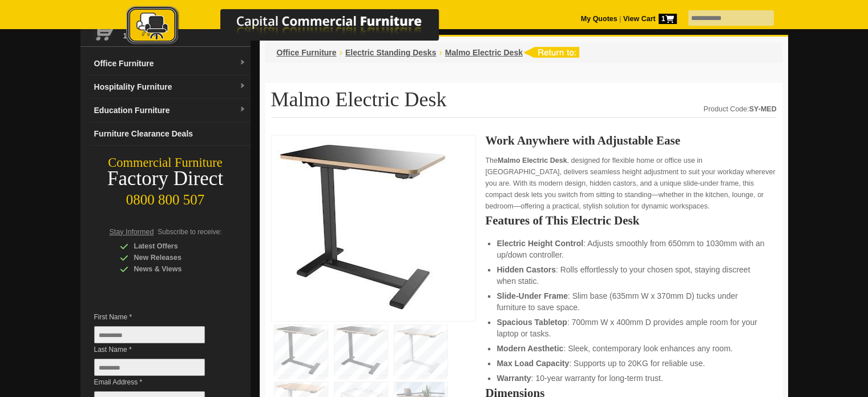  Describe the element at coordinates (650, 19) in the screenshot. I see `strong: View Cart` at that location.